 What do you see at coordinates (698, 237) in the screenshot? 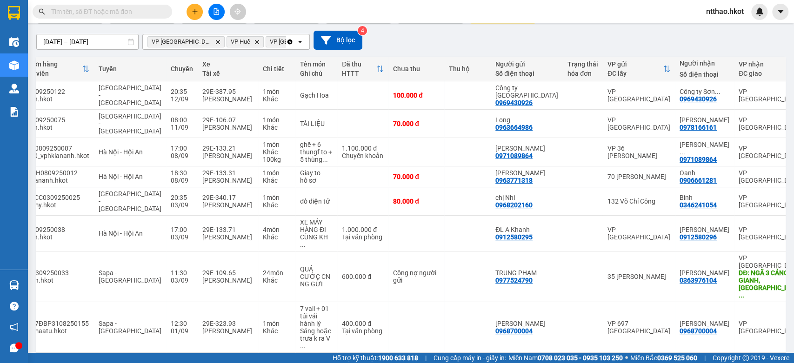
I see `div: 0912580296` at bounding box center [698, 237].